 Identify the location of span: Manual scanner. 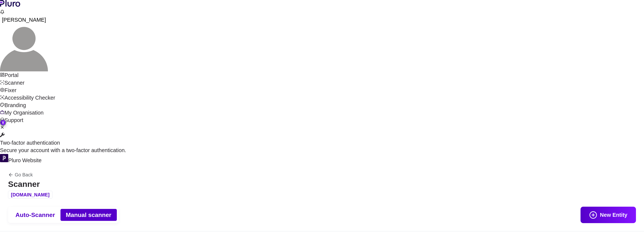
(89, 215).